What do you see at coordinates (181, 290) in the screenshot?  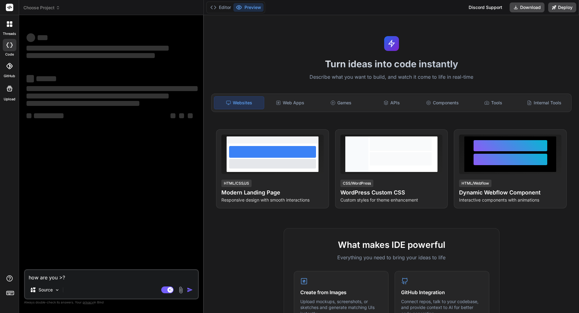 I see `img: attachment` at bounding box center [181, 290].